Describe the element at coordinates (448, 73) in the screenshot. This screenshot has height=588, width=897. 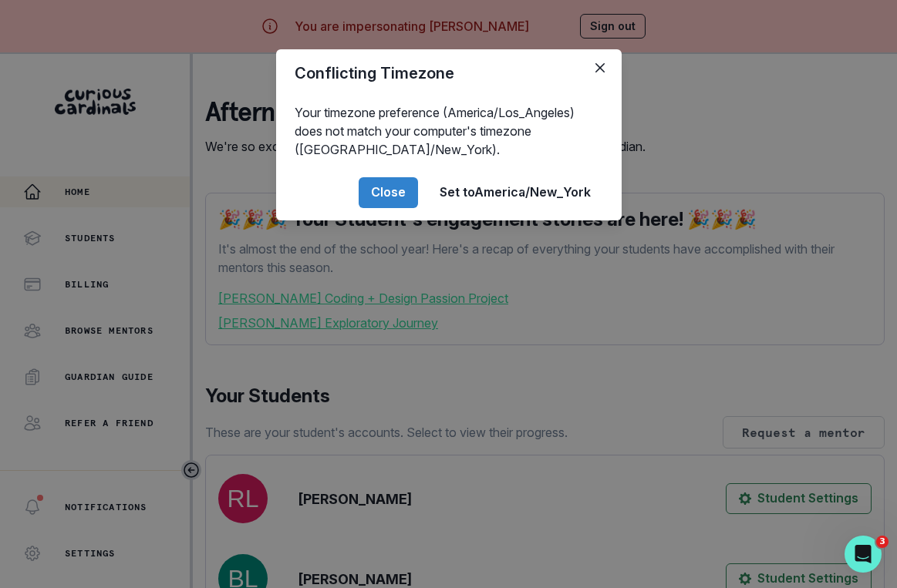
I see `header: Conflicting Timezone` at that location.